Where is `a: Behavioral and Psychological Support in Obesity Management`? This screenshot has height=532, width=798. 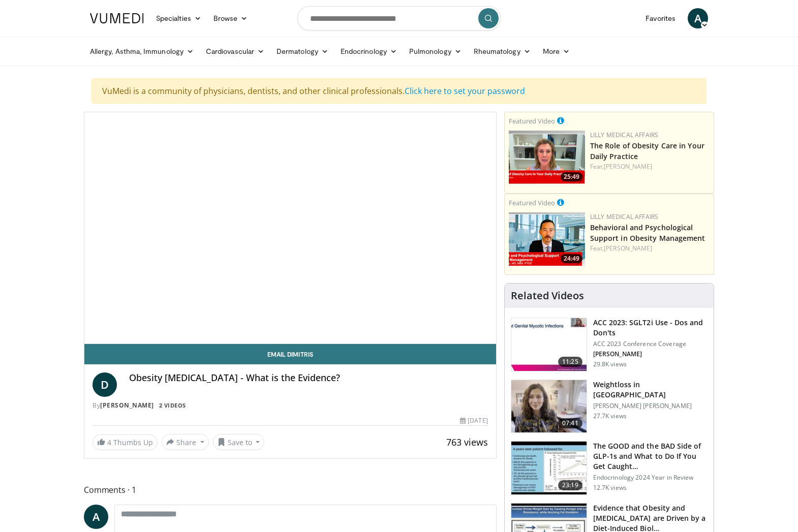
a: Behavioral and Psychological Support in Obesity Management is located at coordinates (647, 233).